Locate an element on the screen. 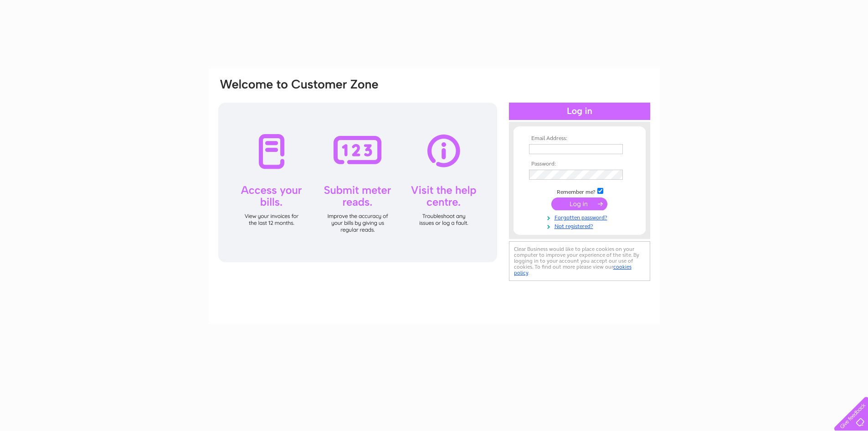  th: Email Address: is located at coordinates (579, 139).